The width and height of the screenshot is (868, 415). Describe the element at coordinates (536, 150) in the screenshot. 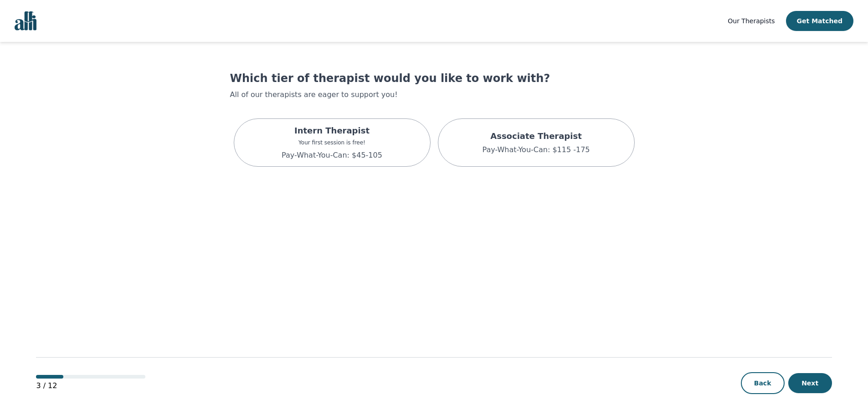

I see `p: Pay-What-You-Can: $115 -175` at that location.